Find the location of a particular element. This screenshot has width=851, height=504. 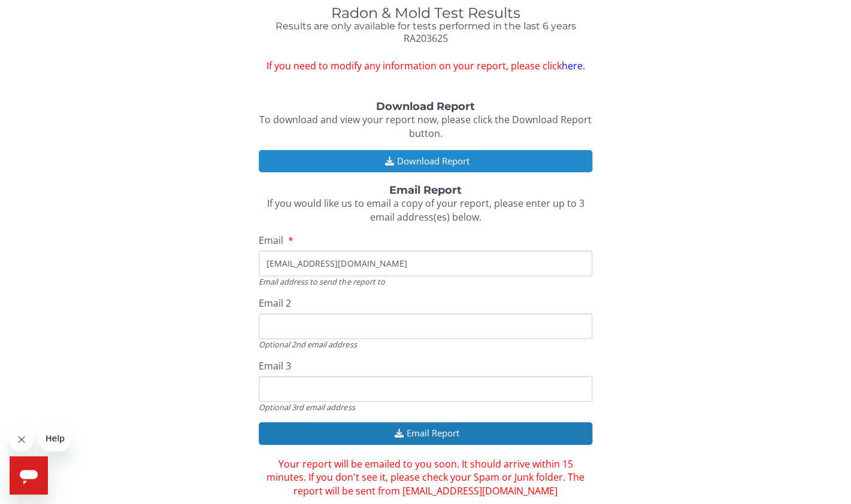

span: If you would like us to email a copy of your report, please enter up to 3 email address(es) below. is located at coordinates (425, 210).